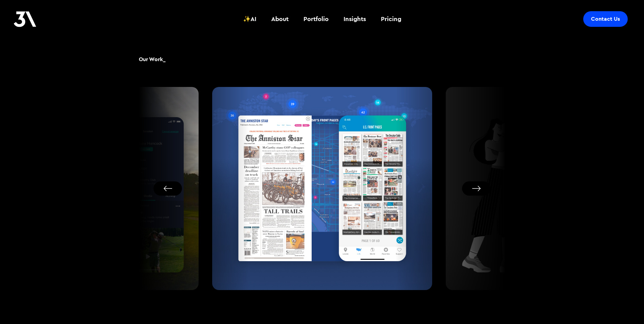  What do you see at coordinates (391, 19) in the screenshot?
I see `a: Pricing` at bounding box center [391, 19].